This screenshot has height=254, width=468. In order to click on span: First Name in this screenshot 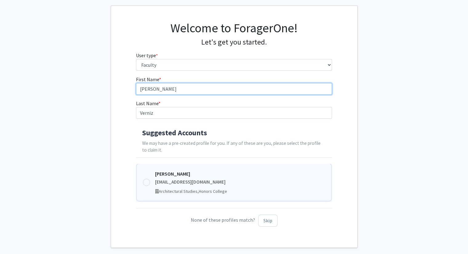, I will do `click(147, 79)`.